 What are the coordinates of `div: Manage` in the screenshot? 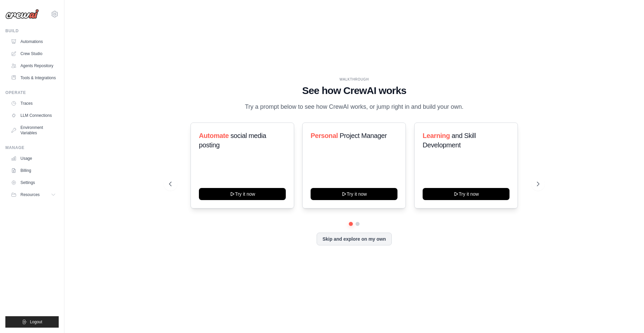 It's located at (32, 148).